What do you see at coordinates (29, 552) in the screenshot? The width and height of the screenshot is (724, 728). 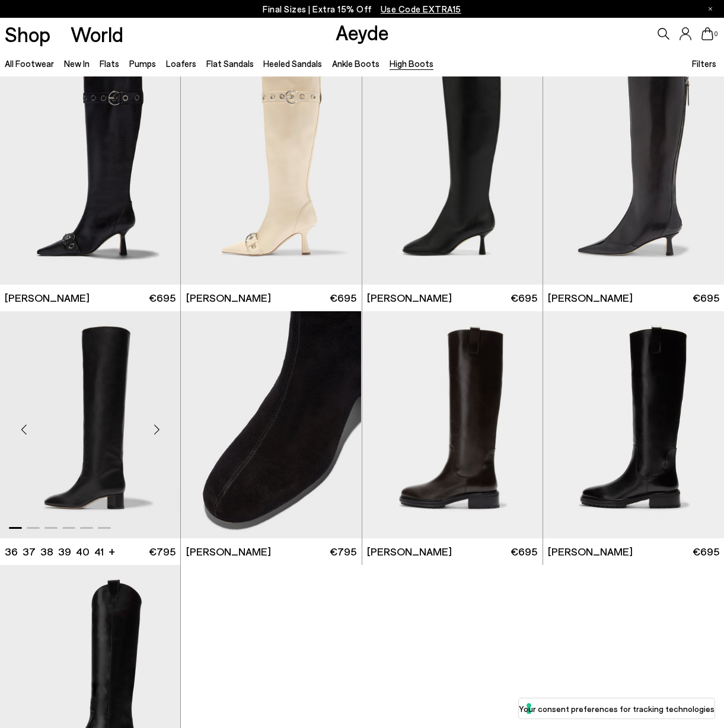 I see `li: 37` at bounding box center [29, 552].